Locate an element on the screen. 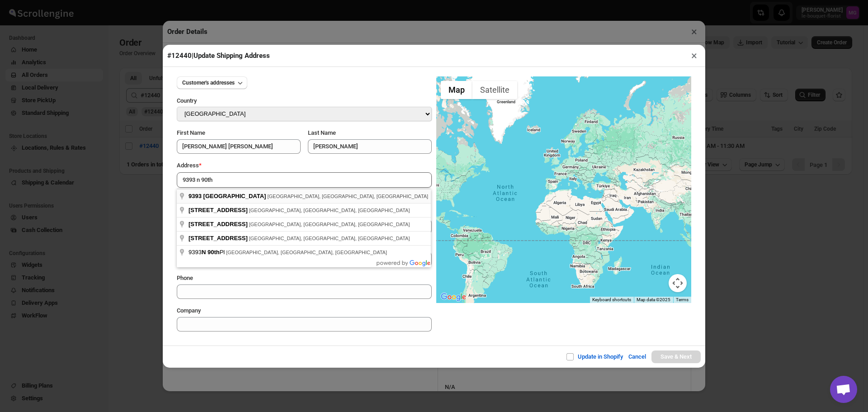 The width and height of the screenshot is (868, 412). img: Google is located at coordinates (454, 297).